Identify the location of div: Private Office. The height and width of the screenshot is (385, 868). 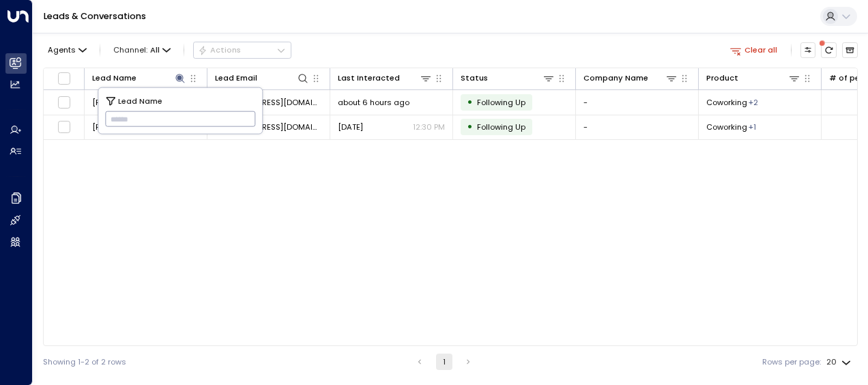
(752, 127).